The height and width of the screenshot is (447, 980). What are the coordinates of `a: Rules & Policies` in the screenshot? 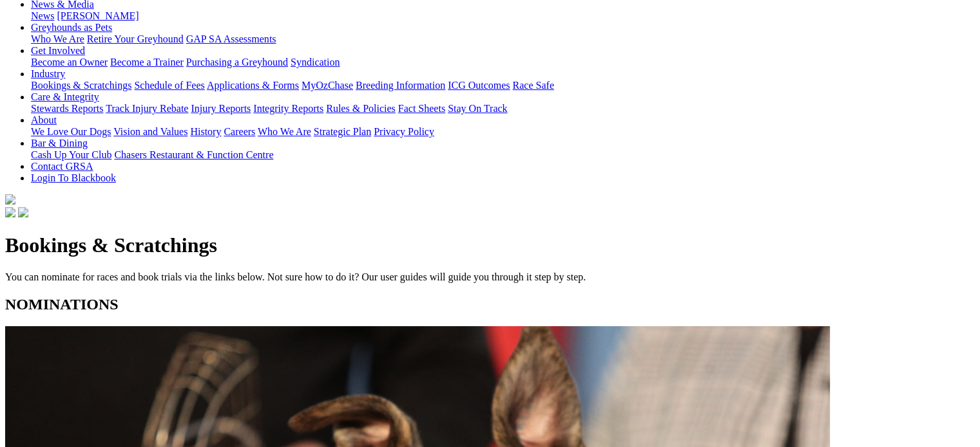 It's located at (361, 108).